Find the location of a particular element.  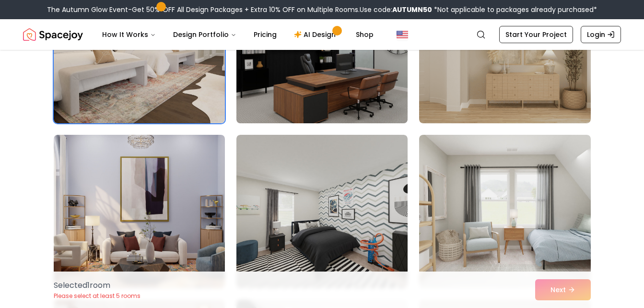

span: *Not applicable to packages already purchased* is located at coordinates (515, 9).